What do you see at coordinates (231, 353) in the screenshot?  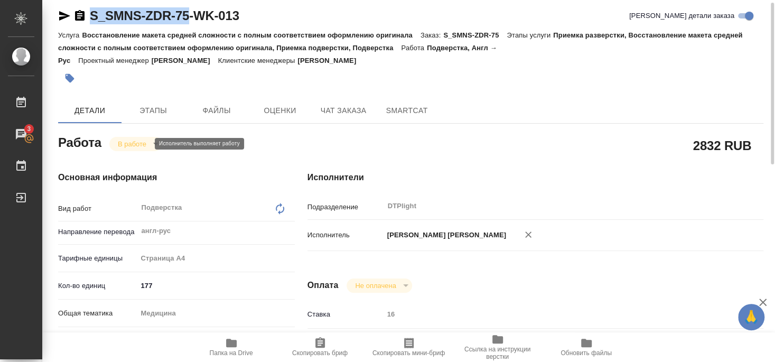 I see `span: Папка на Drive` at bounding box center [231, 353].